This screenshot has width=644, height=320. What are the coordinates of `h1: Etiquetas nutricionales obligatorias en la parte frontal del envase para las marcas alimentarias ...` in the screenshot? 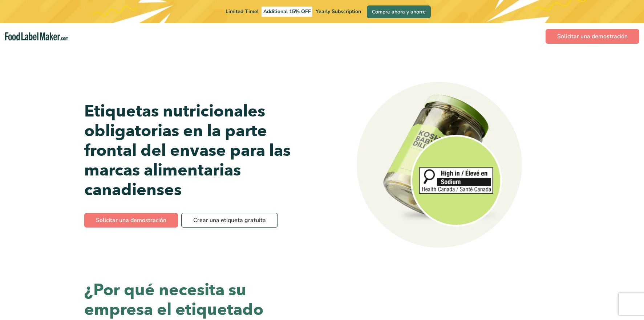 It's located at (190, 151).